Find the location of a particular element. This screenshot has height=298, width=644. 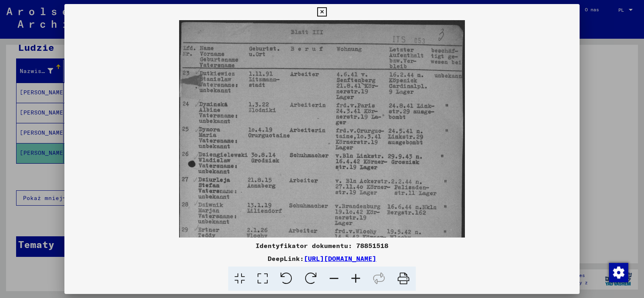

font: Identyfikator dokumentu: 78851518 is located at coordinates (322, 245).